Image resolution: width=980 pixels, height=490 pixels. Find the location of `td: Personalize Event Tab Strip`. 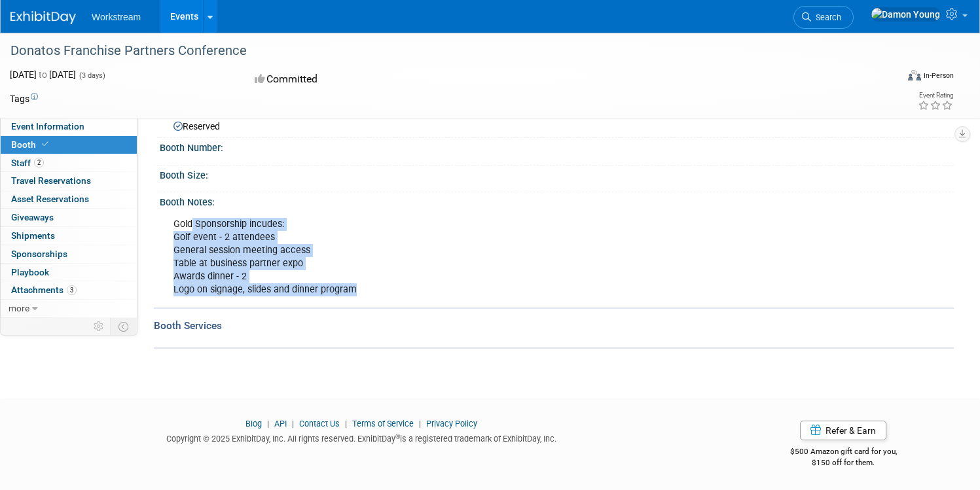

td: Personalize Event Tab Strip is located at coordinates (99, 327).